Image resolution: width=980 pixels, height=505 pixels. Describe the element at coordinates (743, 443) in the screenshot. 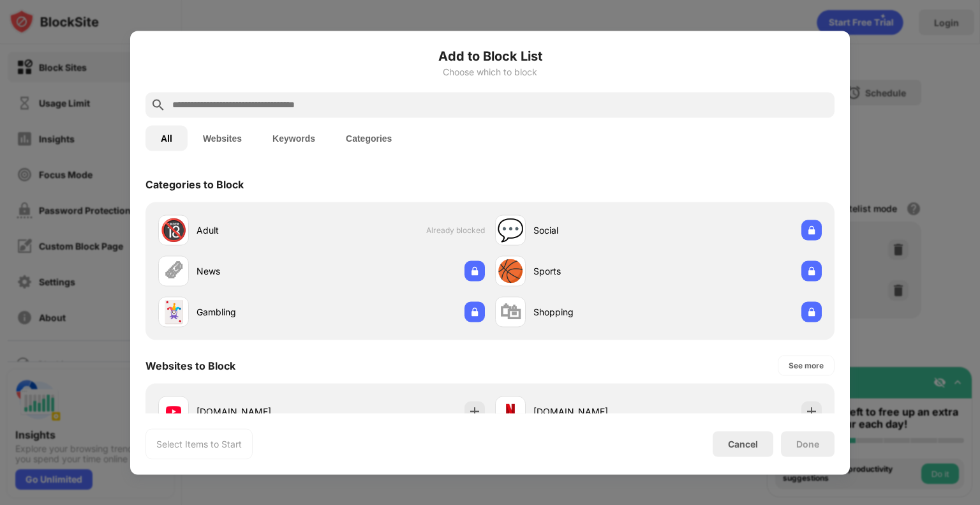

I see `div: Cancel` at that location.